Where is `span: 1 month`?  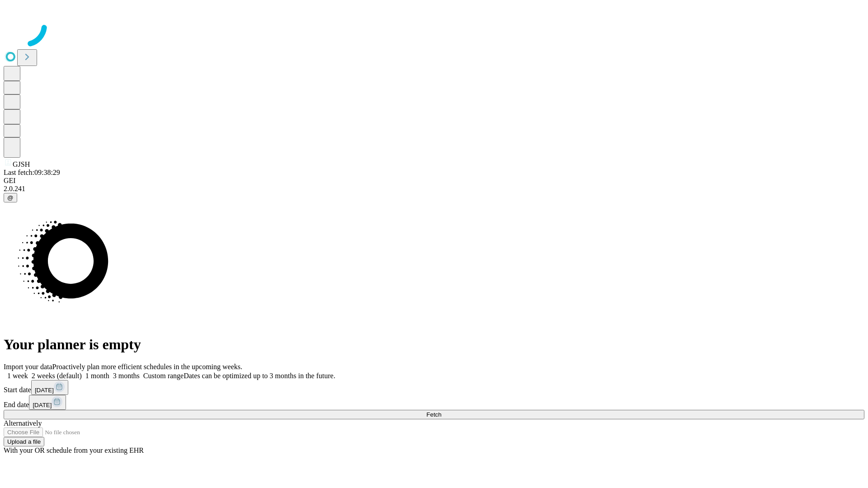 span: 1 month is located at coordinates (97, 375).